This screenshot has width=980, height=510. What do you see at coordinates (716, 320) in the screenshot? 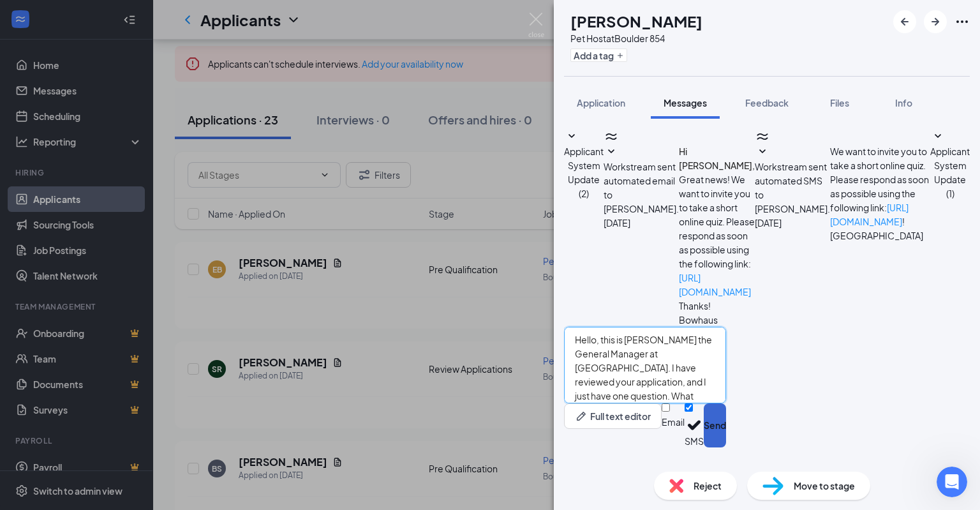
I see `p: Bowhaus` at bounding box center [716, 320].